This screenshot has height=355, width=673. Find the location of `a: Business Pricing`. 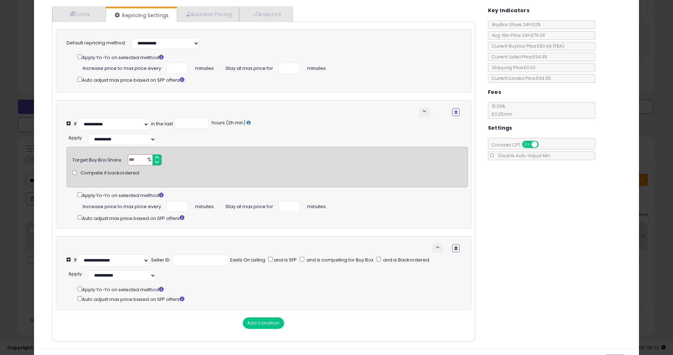

a: Business Pricing is located at coordinates (208, 14).